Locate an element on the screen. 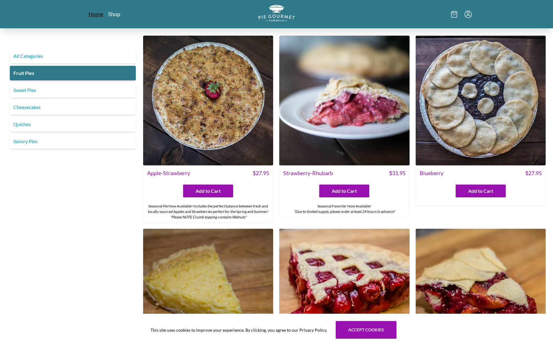 Image resolution: width=553 pixels, height=346 pixels. a: Logo is located at coordinates (276, 14).